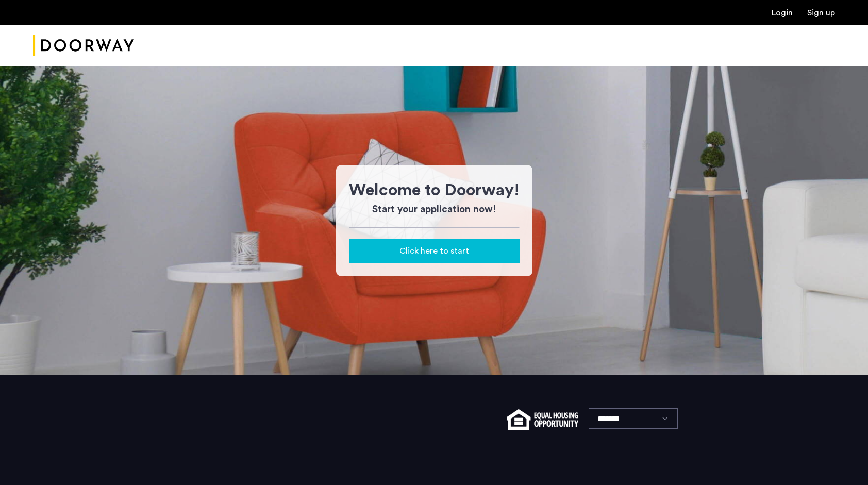 This screenshot has height=485, width=868. I want to click on a: Login, so click(782, 13).